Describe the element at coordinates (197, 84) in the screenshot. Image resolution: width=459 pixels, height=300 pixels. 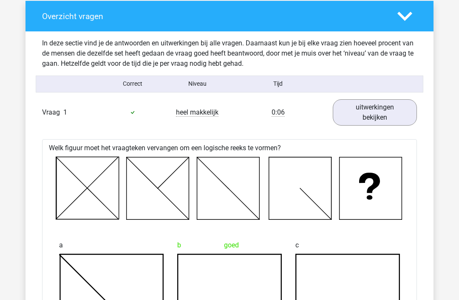
I see `div: Niveau` at that location.